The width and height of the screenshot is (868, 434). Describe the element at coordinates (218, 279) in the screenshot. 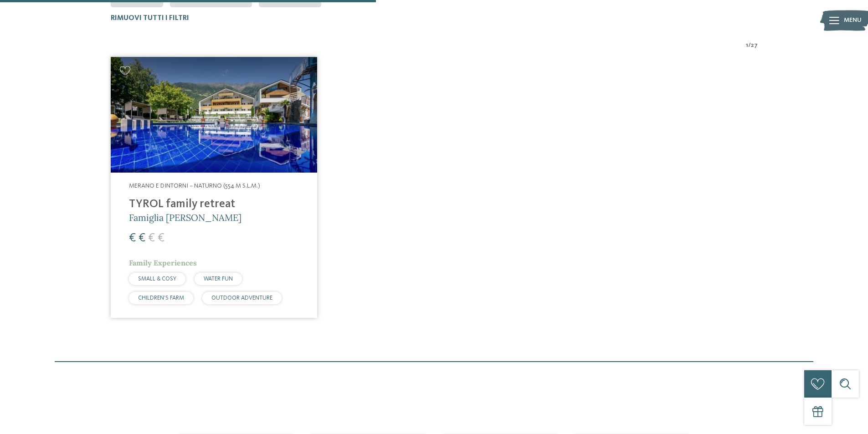

I see `span: WATER FUN` at that location.